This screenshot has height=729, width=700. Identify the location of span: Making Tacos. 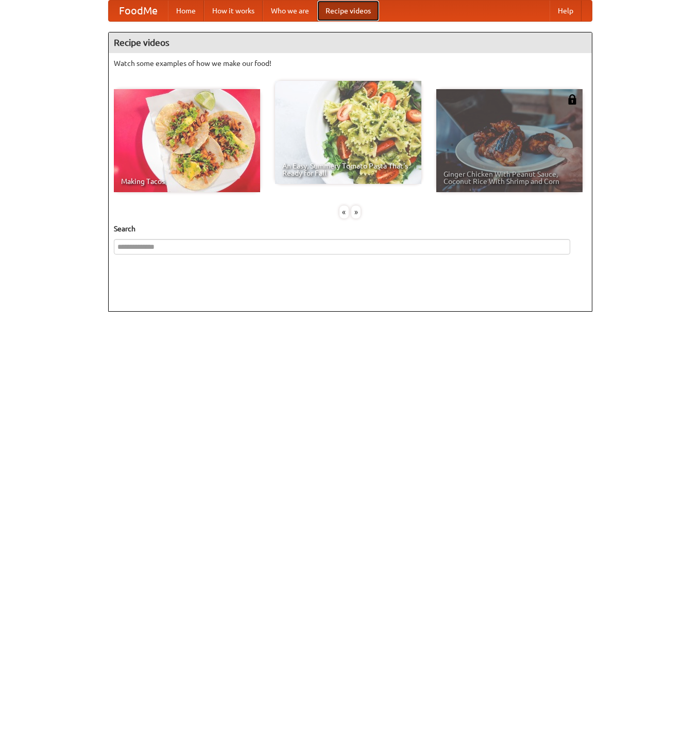
(187, 181).